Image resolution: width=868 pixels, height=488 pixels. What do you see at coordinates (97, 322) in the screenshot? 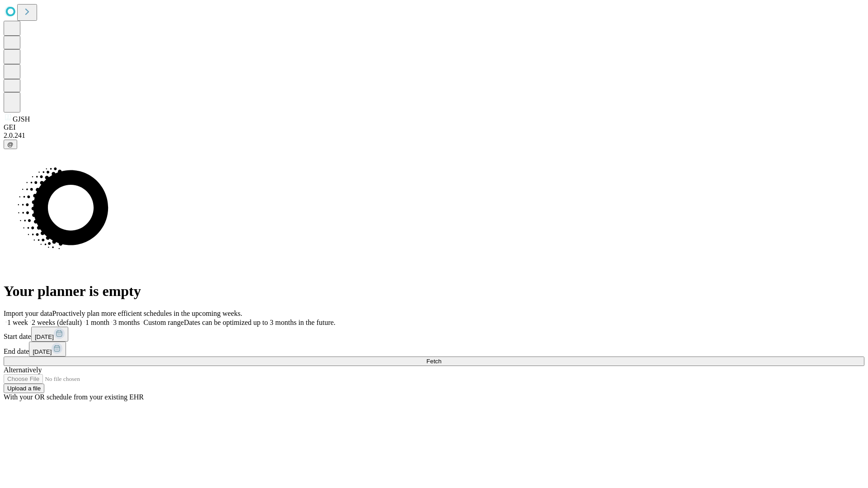
I see `span: 1 month` at bounding box center [97, 322].